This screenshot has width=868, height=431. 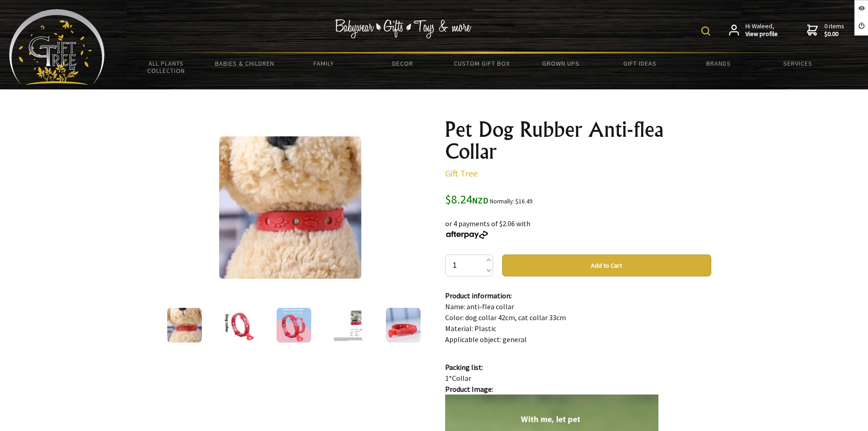 I want to click on strong: View profile, so click(x=761, y=34).